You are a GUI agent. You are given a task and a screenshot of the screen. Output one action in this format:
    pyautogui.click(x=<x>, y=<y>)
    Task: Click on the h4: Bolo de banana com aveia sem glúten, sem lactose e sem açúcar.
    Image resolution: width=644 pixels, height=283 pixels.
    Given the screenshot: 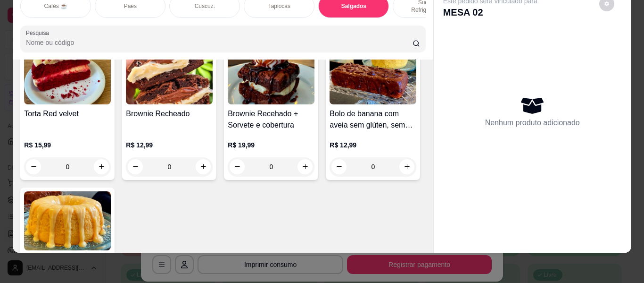 What is the action you would take?
    pyautogui.click(x=373, y=120)
    